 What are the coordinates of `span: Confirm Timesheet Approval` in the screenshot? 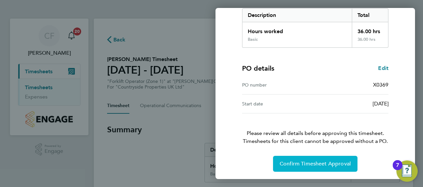 It's located at (315, 164).